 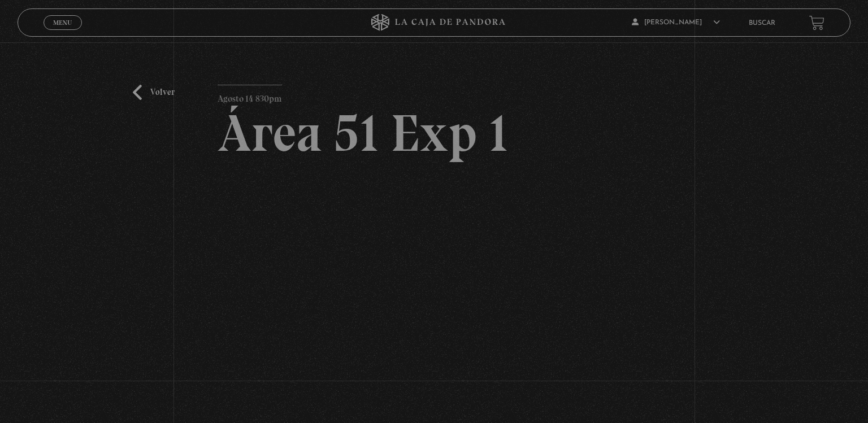 I want to click on p: Agosto 14 830pm, so click(x=250, y=96).